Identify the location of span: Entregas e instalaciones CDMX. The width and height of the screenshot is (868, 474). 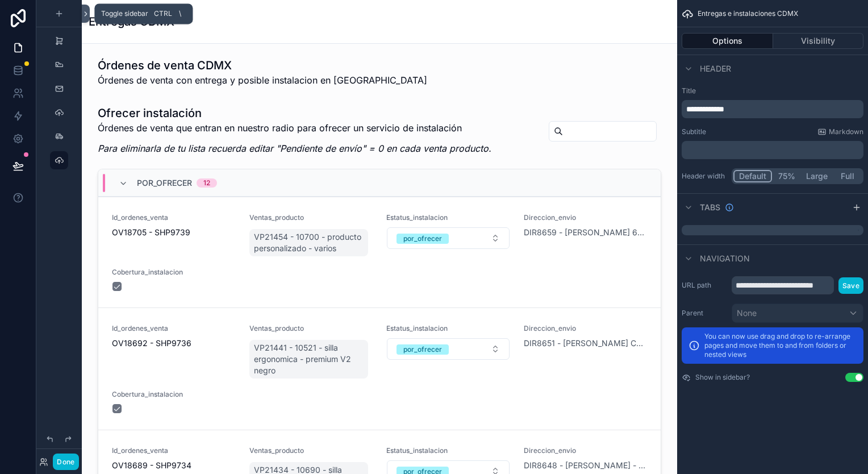
(748, 14).